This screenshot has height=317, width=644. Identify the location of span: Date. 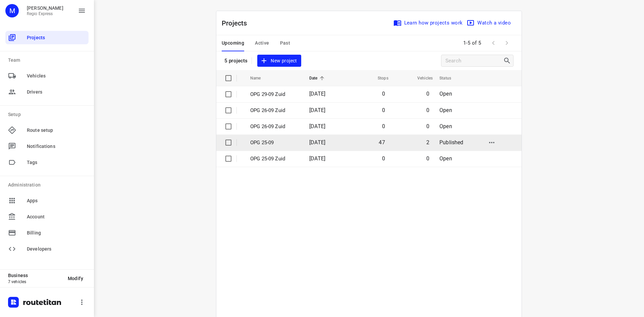
(318, 78).